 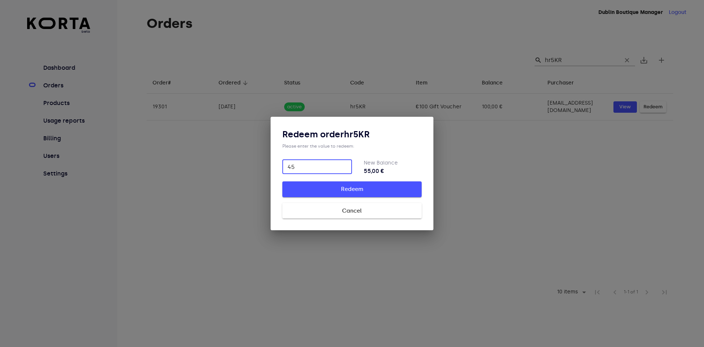 What do you see at coordinates (352, 189) in the screenshot?
I see `button: Redeem` at bounding box center [352, 189].